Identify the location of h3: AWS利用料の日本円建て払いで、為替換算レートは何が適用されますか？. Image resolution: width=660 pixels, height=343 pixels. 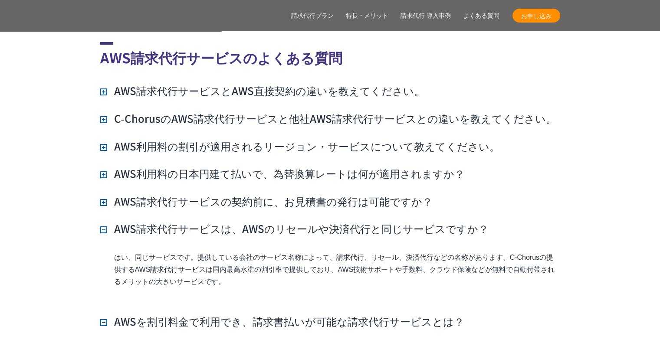
(283, 174).